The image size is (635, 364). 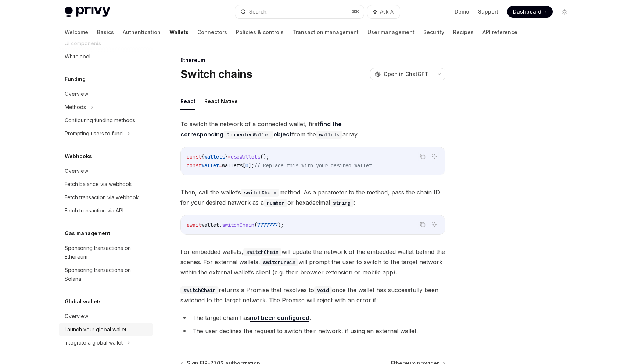 I want to click on h1: Switch chains, so click(x=216, y=74).